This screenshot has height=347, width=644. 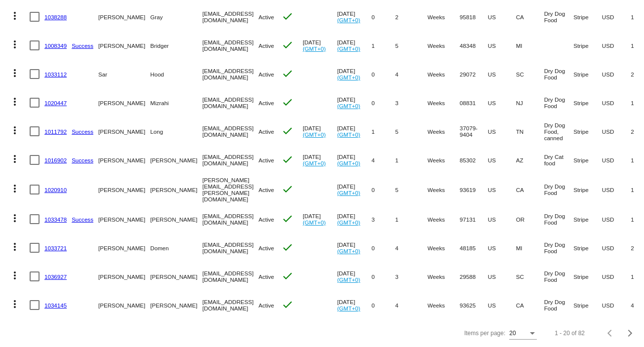 I want to click on mat-cell: NJ, so click(x=530, y=102).